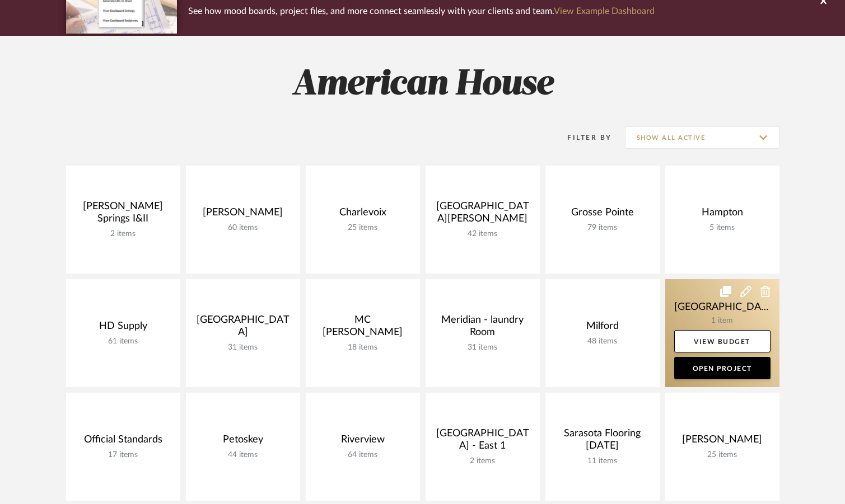  Describe the element at coordinates (243, 228) in the screenshot. I see `div: 60 items` at that location.